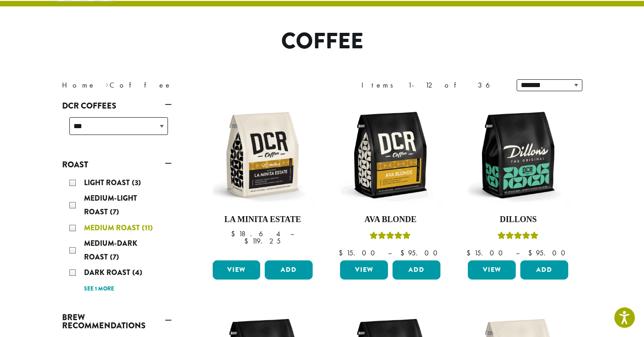 The height and width of the screenshot is (337, 644). I want to click on a: Home, so click(79, 85).